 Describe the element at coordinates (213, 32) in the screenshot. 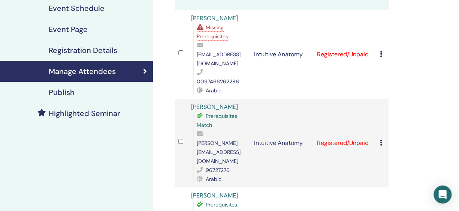

I see `span: Missing Prerequisites` at that location.